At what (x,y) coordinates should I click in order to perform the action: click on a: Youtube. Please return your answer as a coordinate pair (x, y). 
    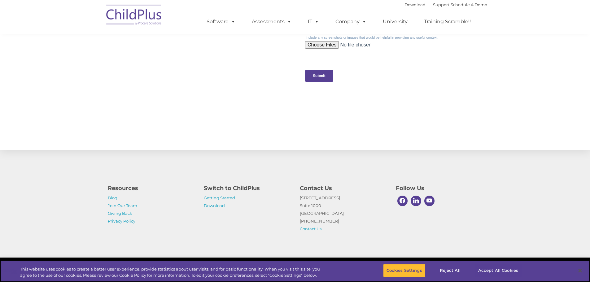
    Looking at the image, I should click on (429, 201).